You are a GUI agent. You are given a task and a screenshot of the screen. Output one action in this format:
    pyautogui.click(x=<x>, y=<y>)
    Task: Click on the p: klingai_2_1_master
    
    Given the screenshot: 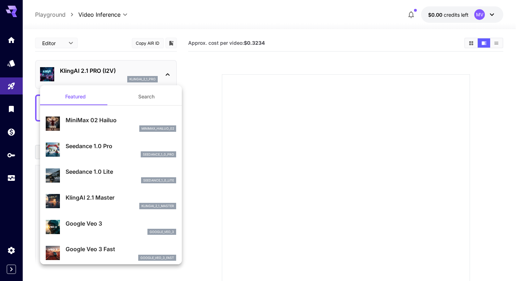 What is the action you would take?
    pyautogui.click(x=158, y=206)
    